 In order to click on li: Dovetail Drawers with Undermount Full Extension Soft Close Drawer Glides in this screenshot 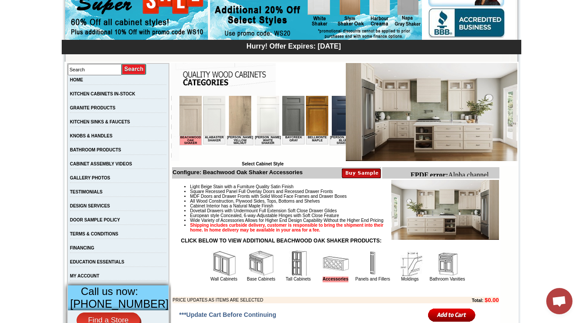, I will do `click(344, 210)`.